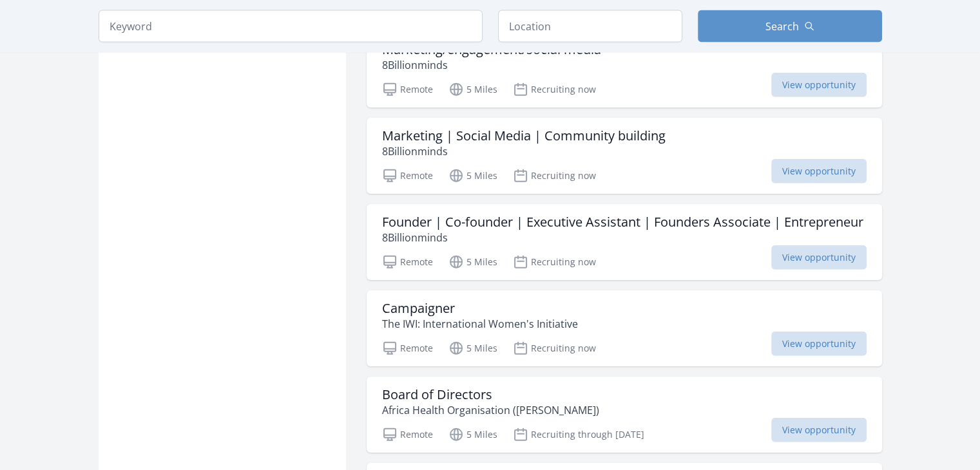  I want to click on h3: Board of Directors, so click(490, 395).